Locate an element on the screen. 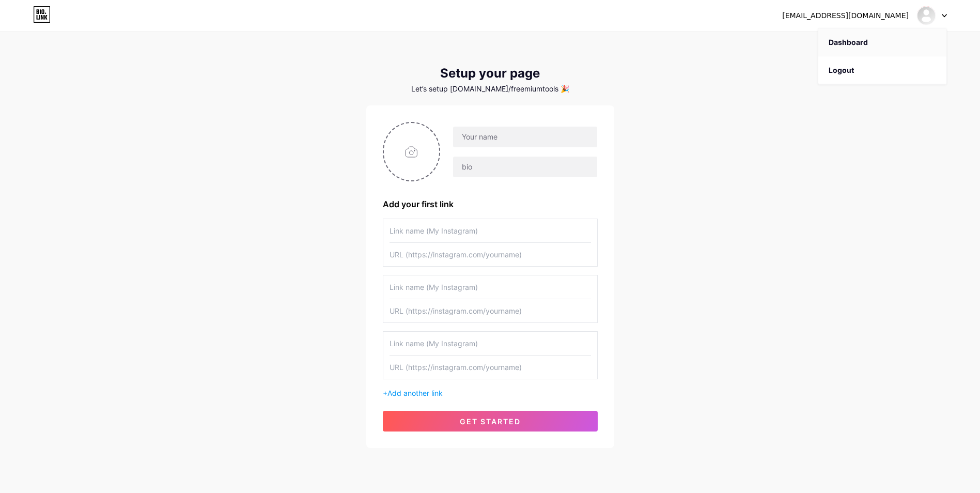 The image size is (980, 493). button: get started is located at coordinates (490, 422).